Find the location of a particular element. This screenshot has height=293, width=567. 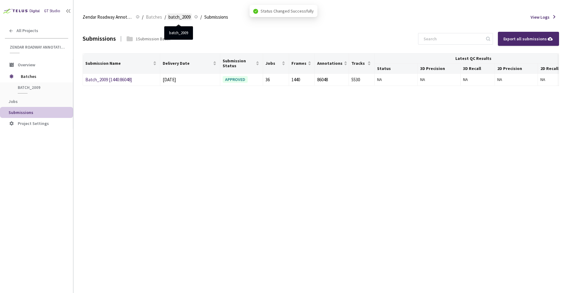

span: Tracks is located at coordinates (359, 63).